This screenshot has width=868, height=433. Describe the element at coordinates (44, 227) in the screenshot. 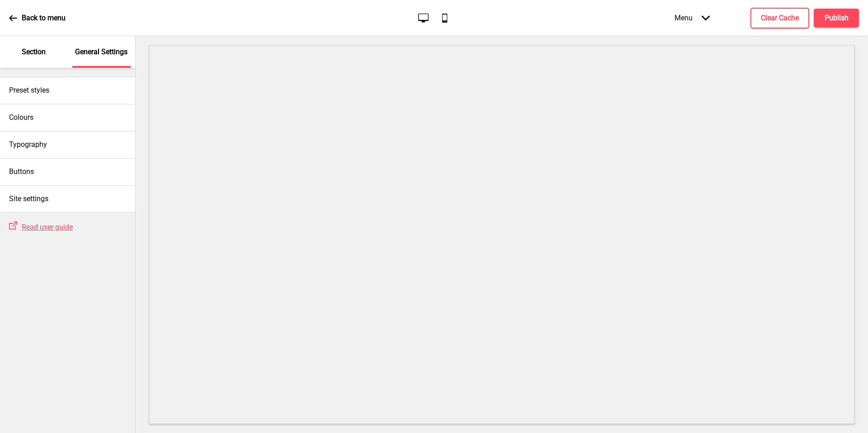

I see `a: Read user guide` at that location.